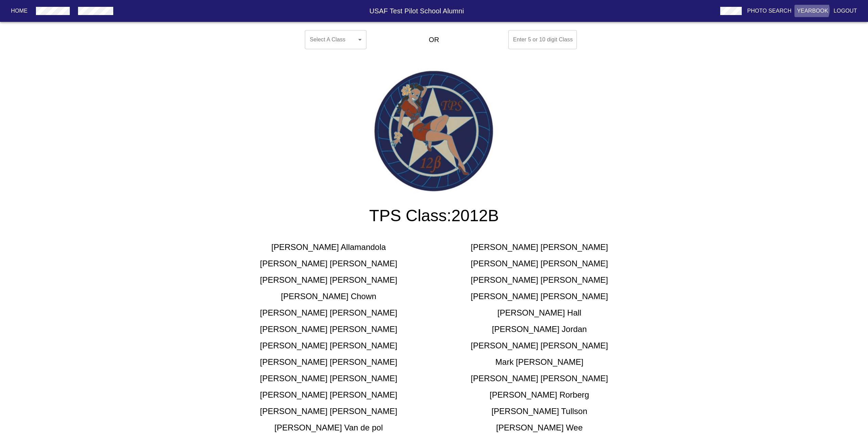 The image size is (868, 439). What do you see at coordinates (812, 11) in the screenshot?
I see `p: Yearbook` at bounding box center [812, 11].